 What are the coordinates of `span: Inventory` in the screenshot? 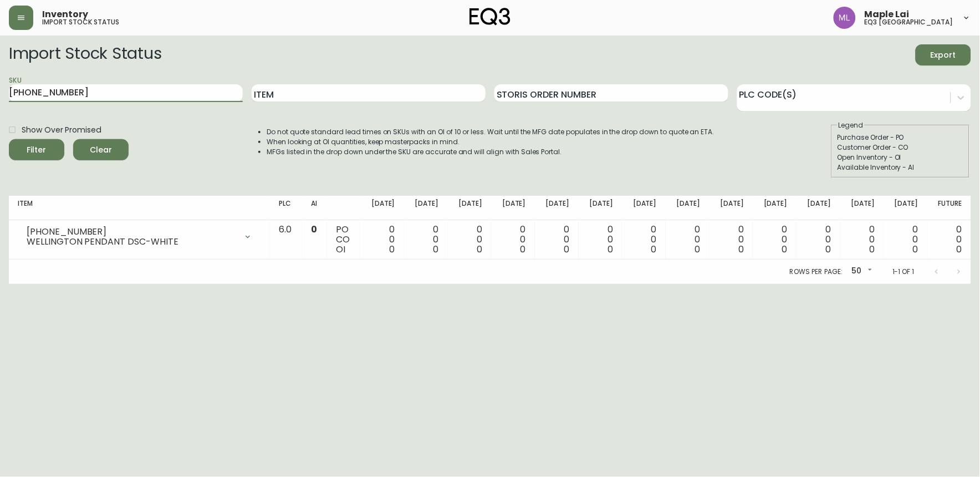 It's located at (65, 15).